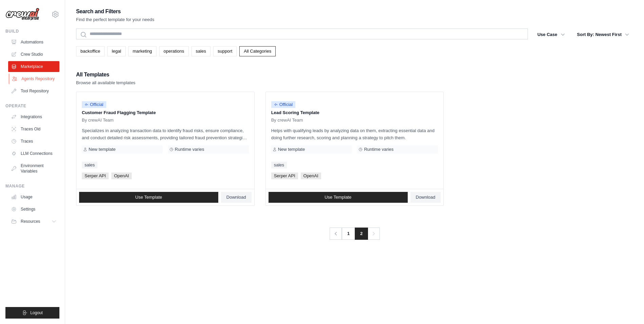 The width and height of the screenshot is (644, 324). I want to click on a: Usage, so click(33, 197).